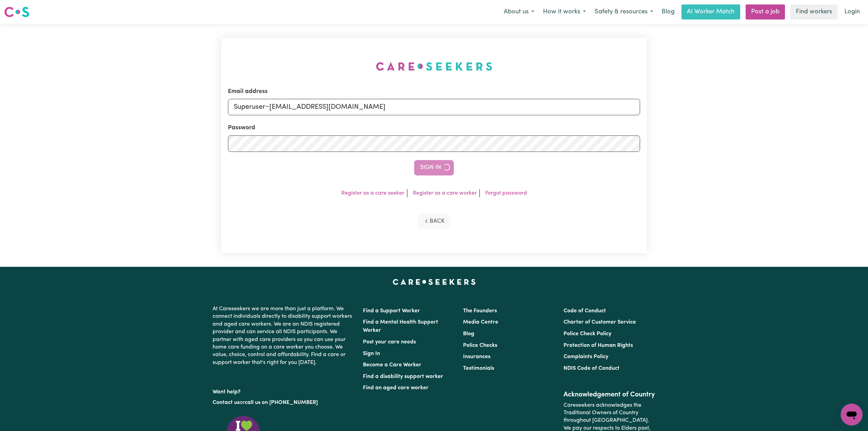  I want to click on a: Post a job, so click(765, 12).